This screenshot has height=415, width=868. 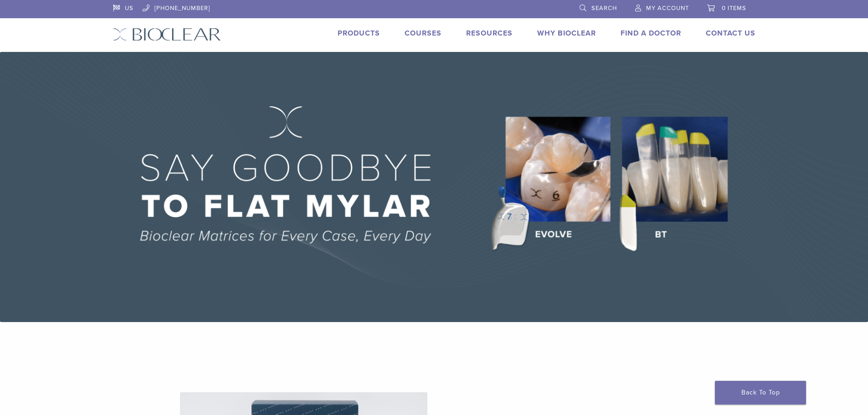 I want to click on a: Back To Top, so click(x=760, y=392).